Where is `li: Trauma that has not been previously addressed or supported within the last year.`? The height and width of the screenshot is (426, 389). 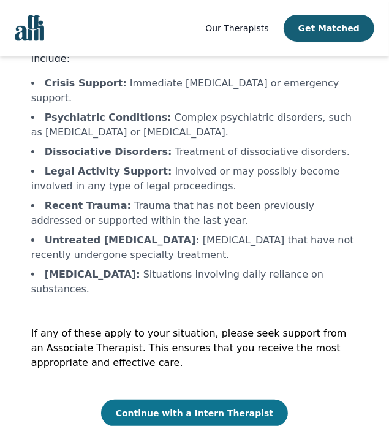
li: Trauma that has not been previously addressed or supported within the last year. is located at coordinates (195, 213).